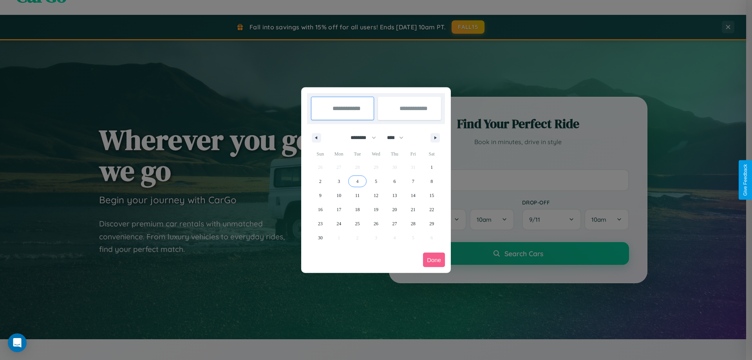  I want to click on span: Mon, so click(338, 154).